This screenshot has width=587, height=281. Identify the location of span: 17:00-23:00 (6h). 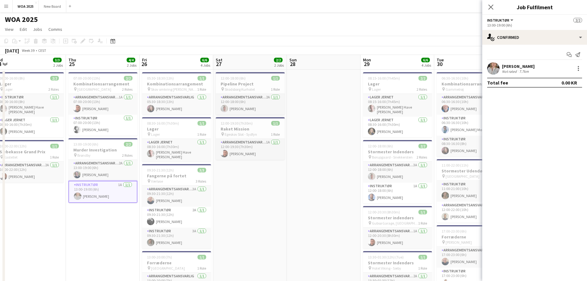
(454, 231).